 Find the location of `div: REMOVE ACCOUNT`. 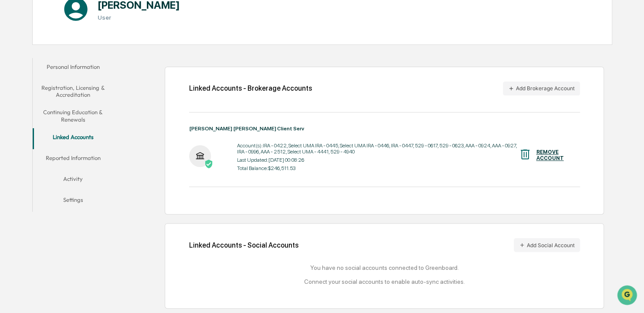

div: REMOVE ACCOUNT is located at coordinates (551, 155).